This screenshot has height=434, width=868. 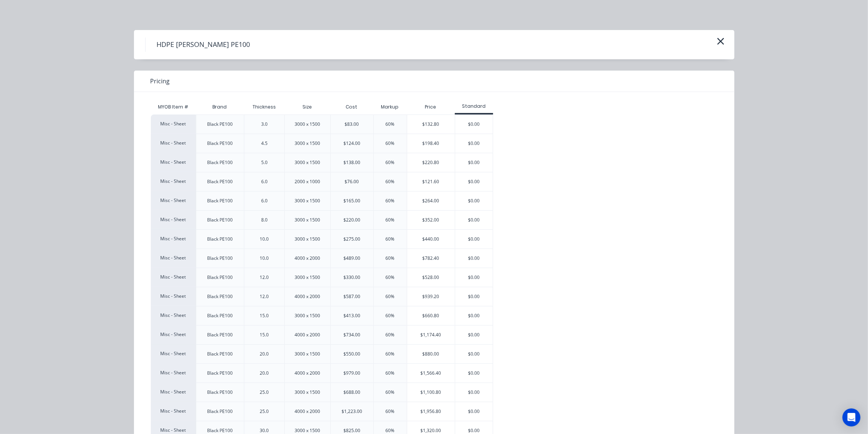 I want to click on div: $979.00, so click(x=352, y=374).